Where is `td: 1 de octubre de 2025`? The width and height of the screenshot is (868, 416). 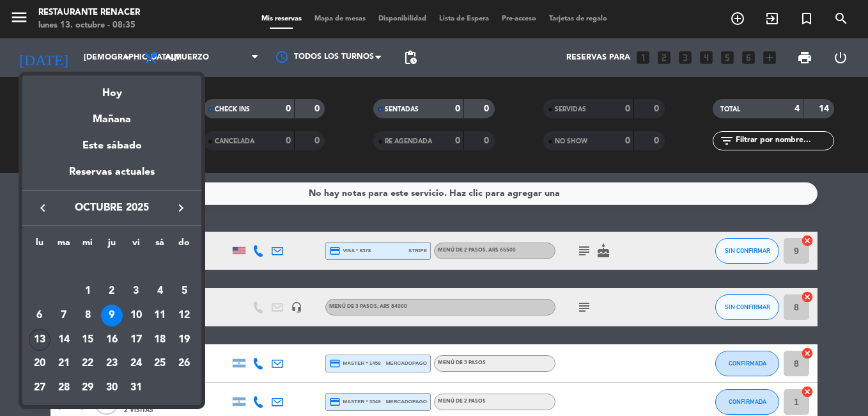
td: 1 de octubre de 2025 is located at coordinates (88, 291).